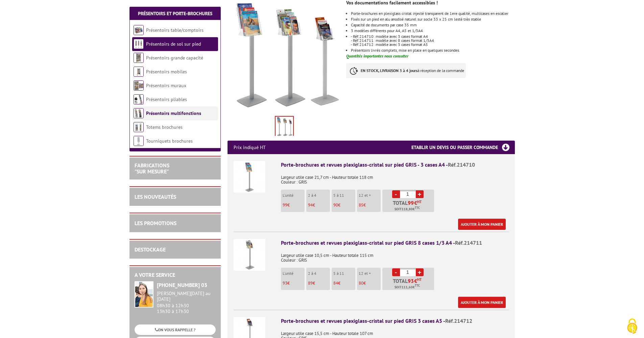 This screenshot has height=338, width=644. Describe the element at coordinates (174, 58) in the screenshot. I see `a: Présentoirs grande capacité` at that location.